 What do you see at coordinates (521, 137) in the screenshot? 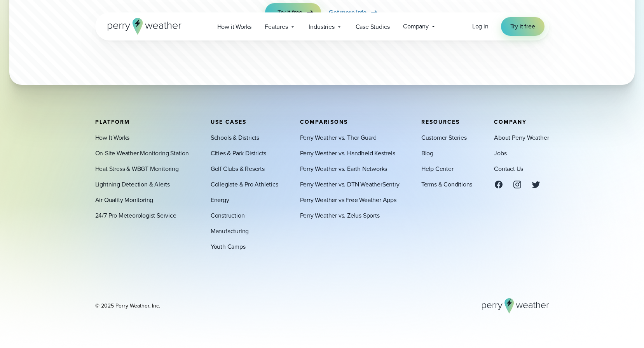
I see `a: About Perry Weather` at bounding box center [521, 137].